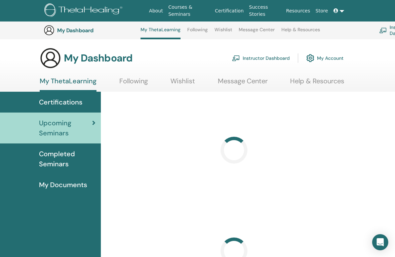  What do you see at coordinates (67, 159) in the screenshot?
I see `span: Completed Seminars` at bounding box center [67, 159].